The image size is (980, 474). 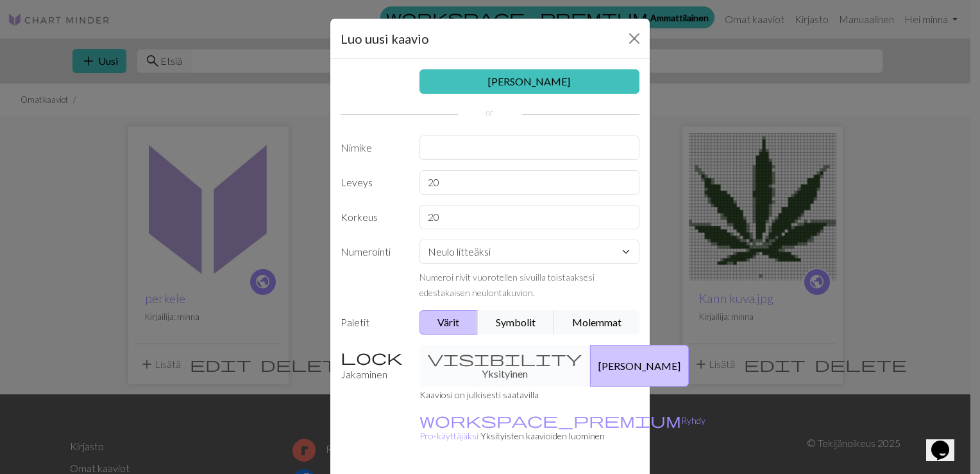 What do you see at coordinates (372, 182) in the screenshot?
I see `label: Leveys` at bounding box center [372, 182].